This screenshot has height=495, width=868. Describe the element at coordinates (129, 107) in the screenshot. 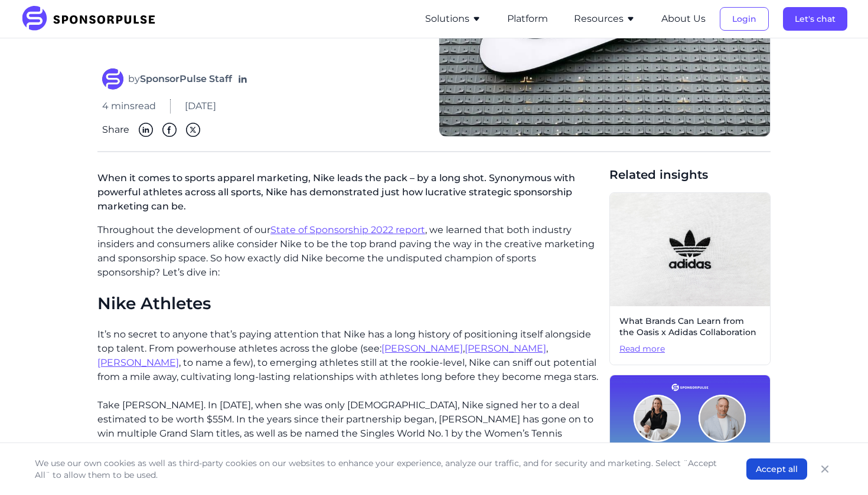

I see `span: 4 mins read` at that location.